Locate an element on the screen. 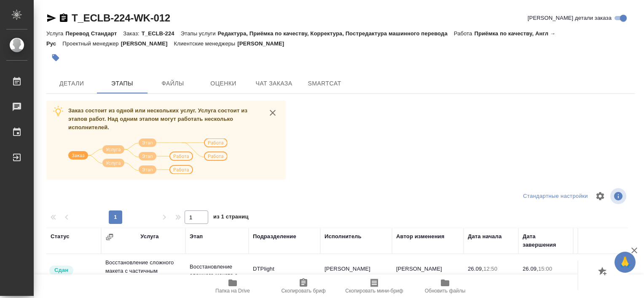 This screenshot has height=298, width=644. span: Скопировать мини-бриф is located at coordinates (374, 290).